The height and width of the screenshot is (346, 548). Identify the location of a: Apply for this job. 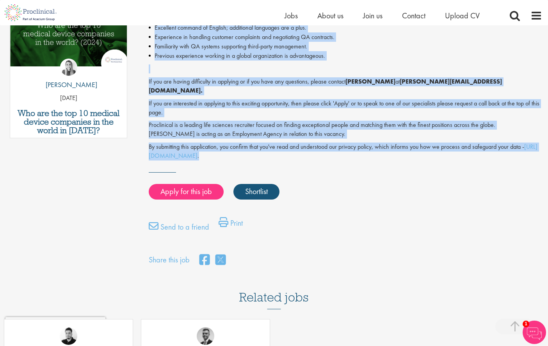
(186, 192).